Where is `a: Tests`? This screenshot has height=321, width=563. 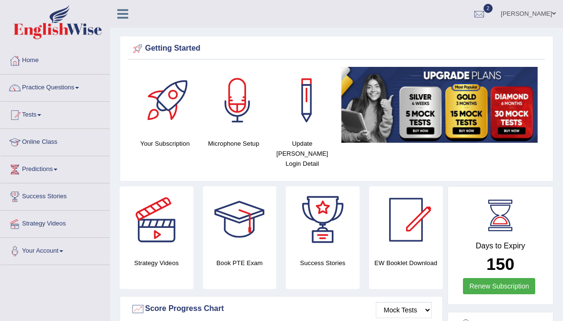 a: Tests is located at coordinates (55, 114).